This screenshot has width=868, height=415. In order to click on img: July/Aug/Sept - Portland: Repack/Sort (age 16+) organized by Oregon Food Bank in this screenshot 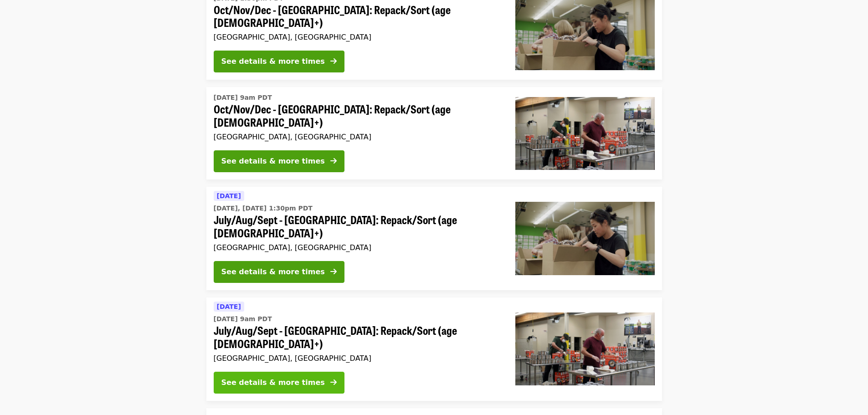, I will do `click(585, 349)`.